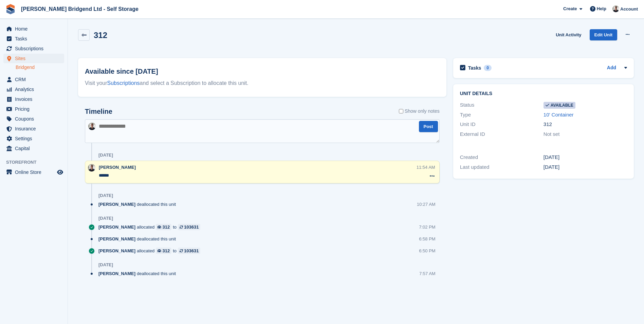 Image resolution: width=644 pixels, height=324 pixels. Describe the element at coordinates (570, 9) in the screenshot. I see `span: Create` at that location.